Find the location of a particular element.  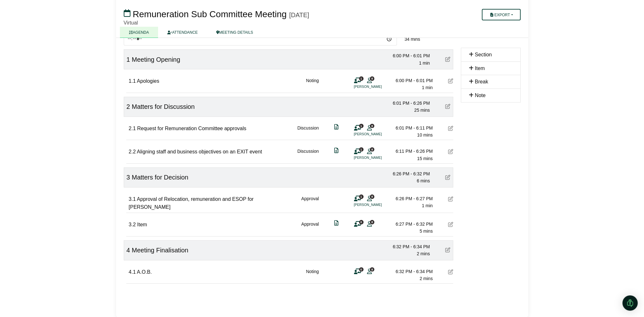

span: 6 mins is located at coordinates (423, 181).